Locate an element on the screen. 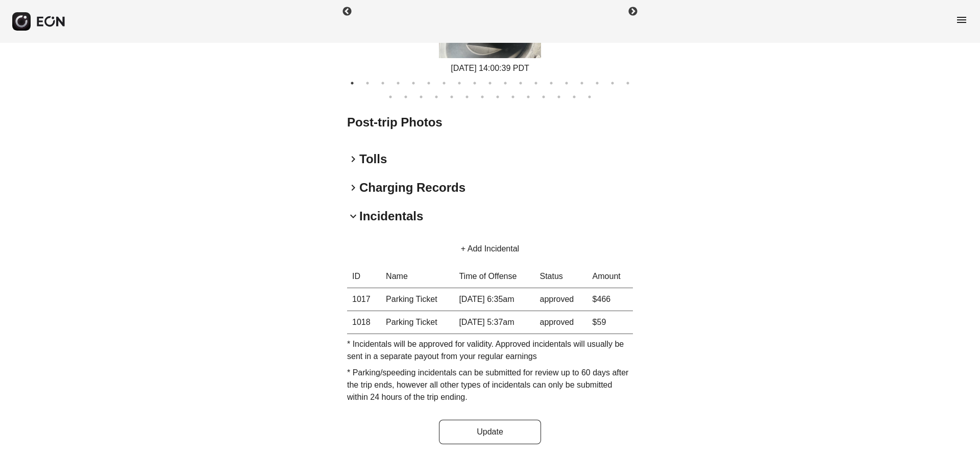  button: 8 is located at coordinates (459, 83).